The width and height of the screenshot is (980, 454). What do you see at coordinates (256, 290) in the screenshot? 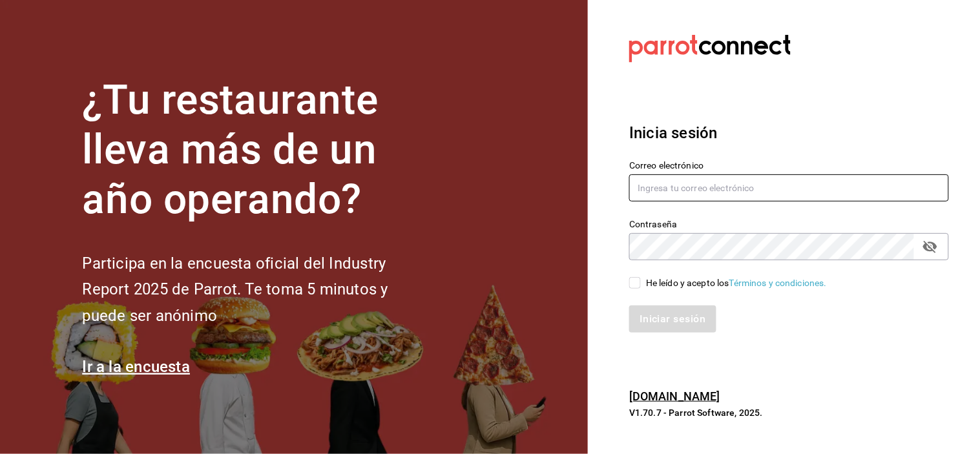
I see `h2: Participa en la encuesta oficial del Industry Report 2025 de Parrot. Te toma 5 minutos y puede se...` at bounding box center [256, 290].